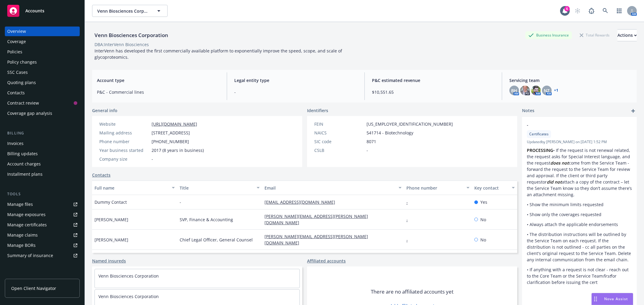 The image size is (644, 305). What do you see at coordinates (539, 150) in the screenshot?
I see `strong: PROCESSING` at bounding box center [539, 150].